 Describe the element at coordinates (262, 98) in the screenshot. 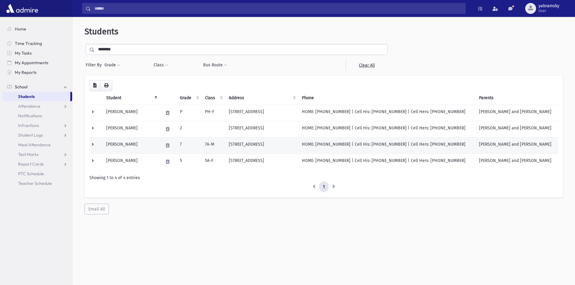

I see `th: Address: activate to sort column ascending` at that location.